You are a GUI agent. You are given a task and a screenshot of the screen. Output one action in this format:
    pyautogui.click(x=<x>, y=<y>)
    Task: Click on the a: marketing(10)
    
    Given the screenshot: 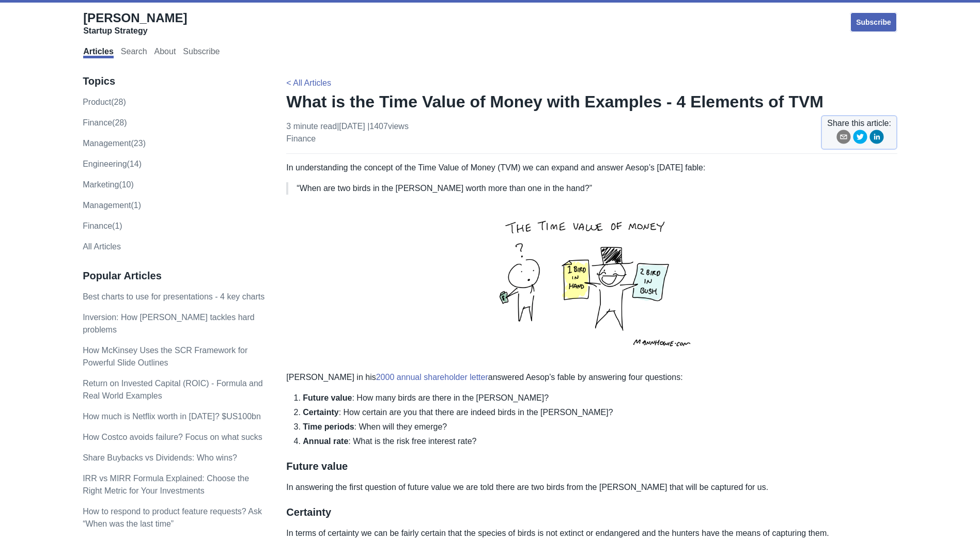 What is the action you would take?
    pyautogui.click(x=108, y=184)
    